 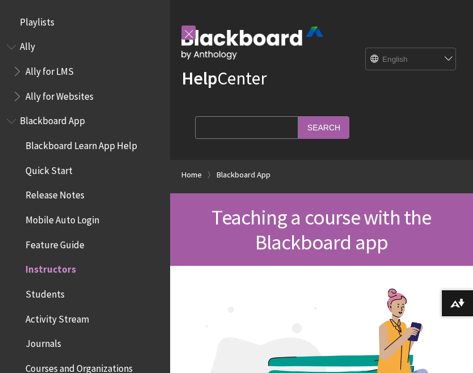 What do you see at coordinates (81, 143) in the screenshot?
I see `span: Blackboard Learn App Help` at bounding box center [81, 143].